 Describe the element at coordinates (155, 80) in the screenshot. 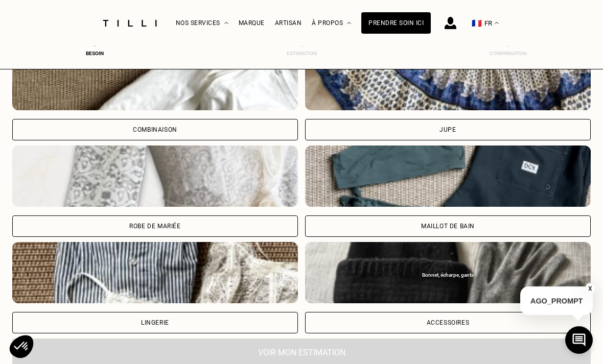

I see `img: Tilli retouche votre Combinaison` at that location.